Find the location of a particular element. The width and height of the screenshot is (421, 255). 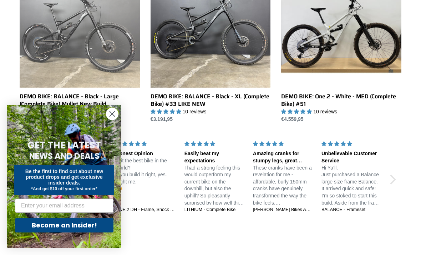

a: ONE.2 DH - Frame, Shock + Fork is located at coordinates (146, 210).